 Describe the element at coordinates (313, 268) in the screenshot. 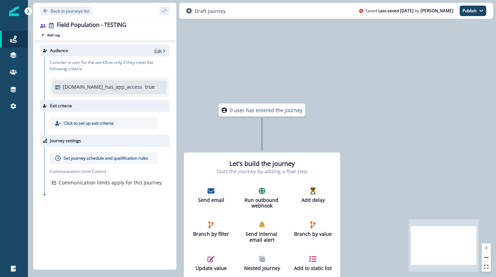

I see `p: Add to static list` at that location.